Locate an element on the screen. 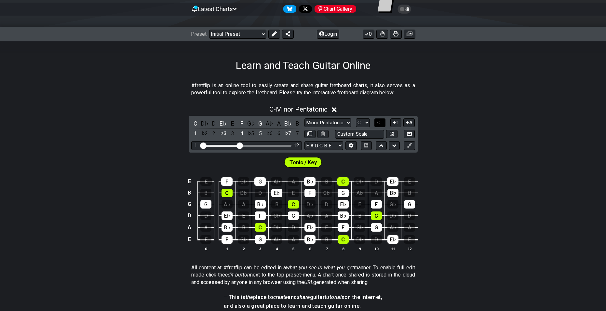 The width and height of the screenshot is (606, 311). button: Print is located at coordinates (396, 34).